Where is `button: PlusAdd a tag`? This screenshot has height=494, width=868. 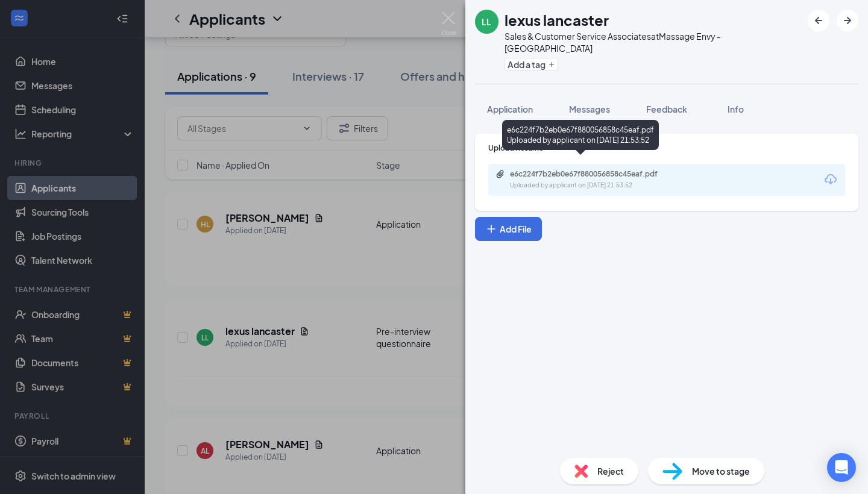
button: PlusAdd a tag is located at coordinates (531, 64).